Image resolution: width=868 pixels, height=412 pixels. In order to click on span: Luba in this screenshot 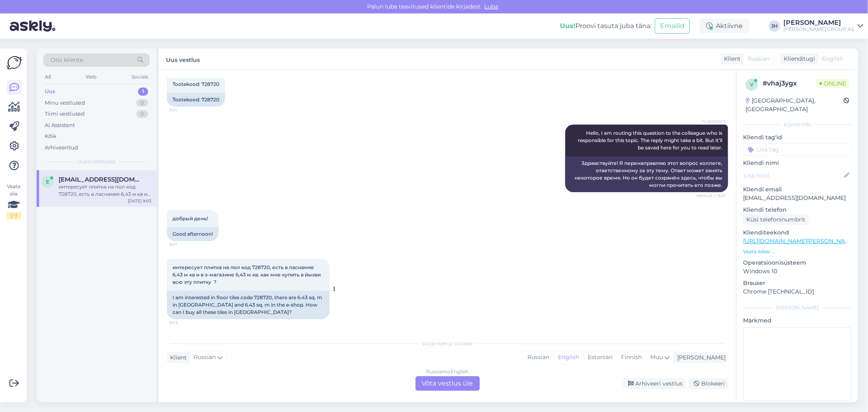, I will do `click(492, 6)`.